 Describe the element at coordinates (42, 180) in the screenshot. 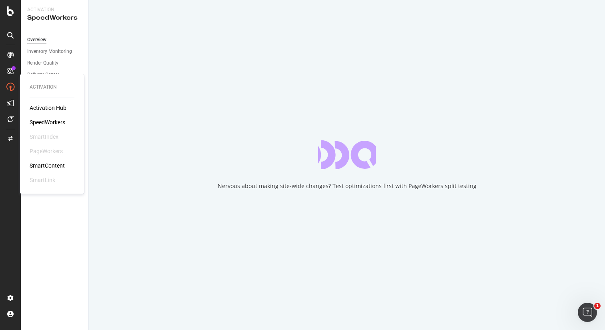

I see `a: SmartLink` at that location.